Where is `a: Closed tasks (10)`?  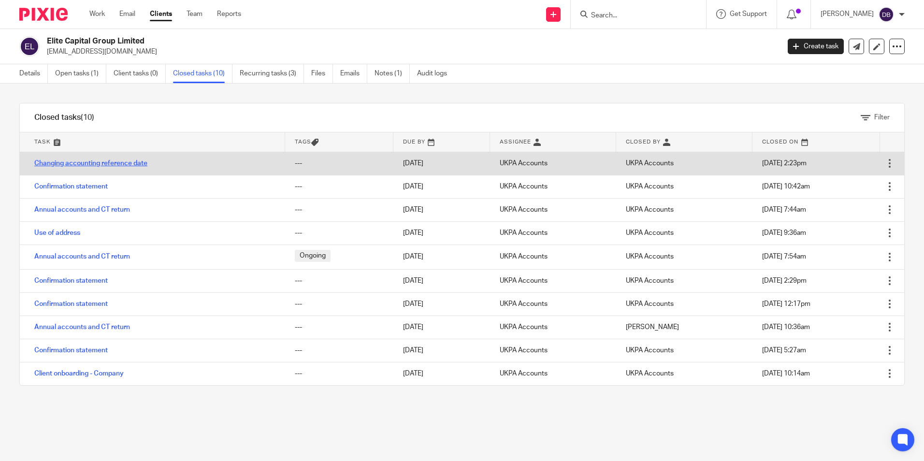
a: Closed tasks (10) is located at coordinates (202, 73).